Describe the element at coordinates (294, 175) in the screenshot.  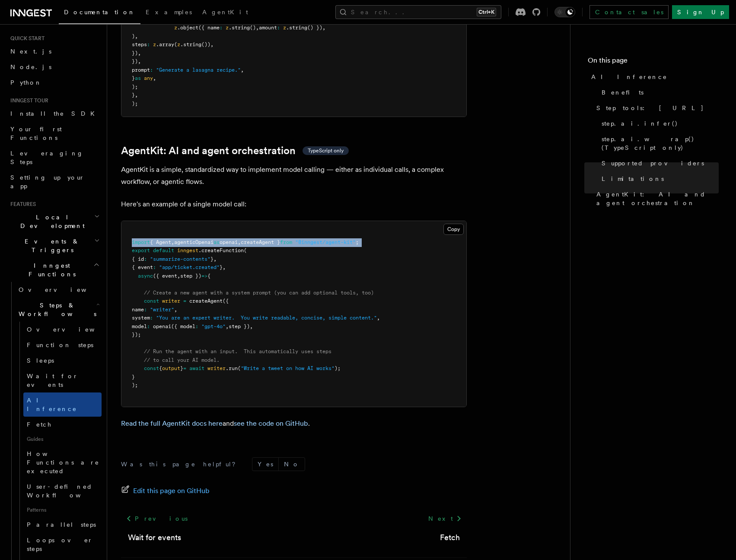
I see `p: AgentKit is a simple, standardized way to implement model calling — either as individual calls, a...` at that location.